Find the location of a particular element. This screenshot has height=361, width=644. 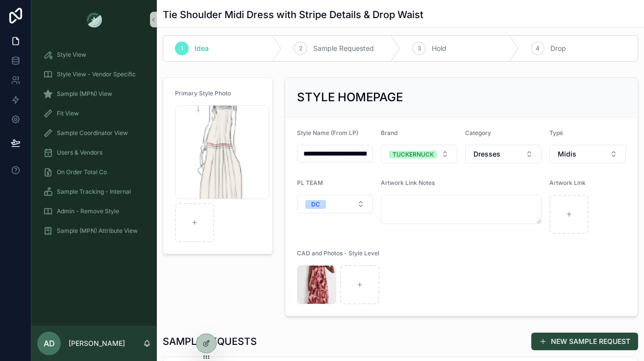

h1: SAMPLE REQUESTS is located at coordinates (210, 342).